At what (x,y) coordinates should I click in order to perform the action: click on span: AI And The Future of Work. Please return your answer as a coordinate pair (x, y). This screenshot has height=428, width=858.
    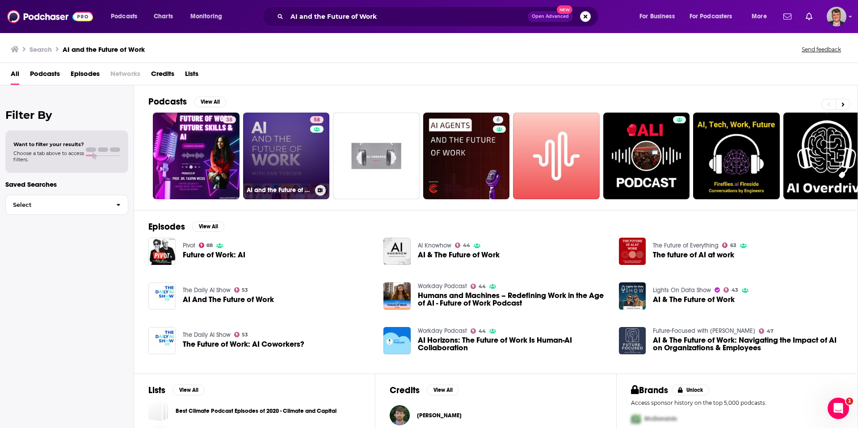
    Looking at the image, I should click on (228, 300).